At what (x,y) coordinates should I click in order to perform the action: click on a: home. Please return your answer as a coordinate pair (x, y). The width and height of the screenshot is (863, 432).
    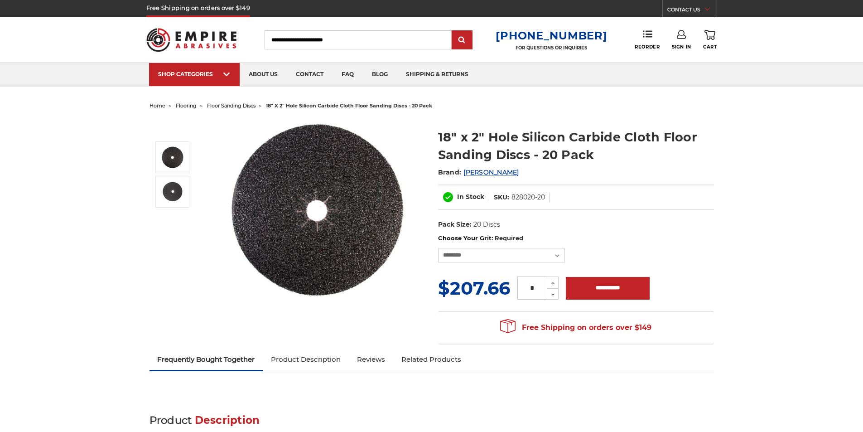
    Looking at the image, I should click on (157, 106).